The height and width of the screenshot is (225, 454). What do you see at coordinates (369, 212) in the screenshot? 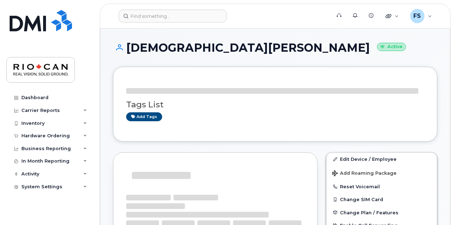
I see `span: Change Plan / Features` at bounding box center [369, 212].